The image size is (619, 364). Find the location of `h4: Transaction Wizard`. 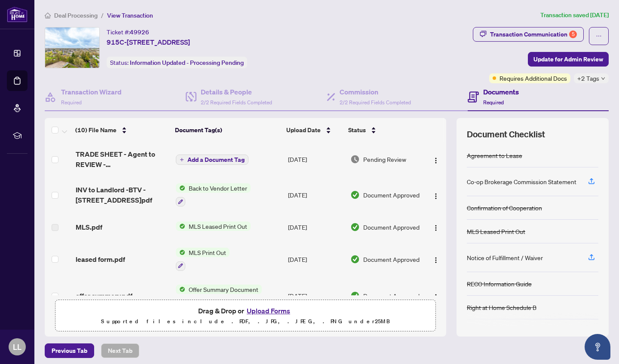

h4: Transaction Wizard is located at coordinates (91, 92).